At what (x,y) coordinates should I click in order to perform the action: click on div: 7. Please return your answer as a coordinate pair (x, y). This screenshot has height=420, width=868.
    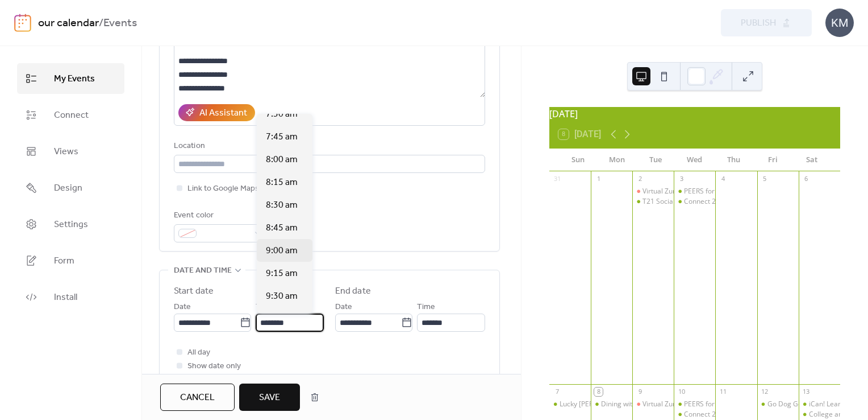
    Looking at the image, I should click on (557, 391).